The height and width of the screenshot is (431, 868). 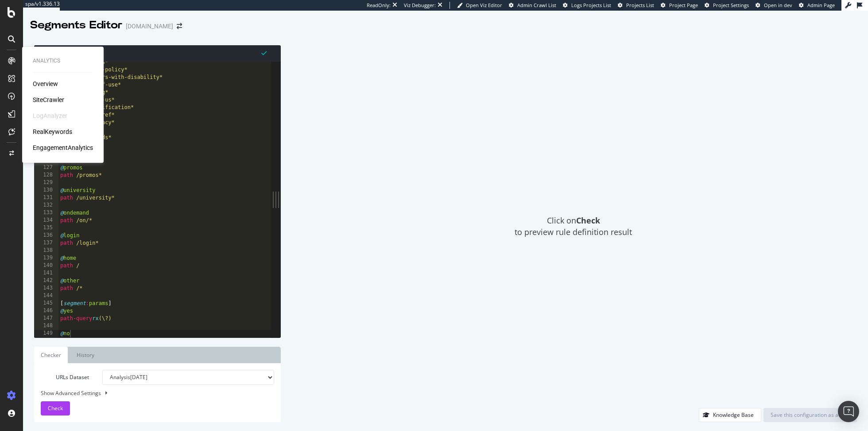 I want to click on div: 148, so click(x=46, y=326).